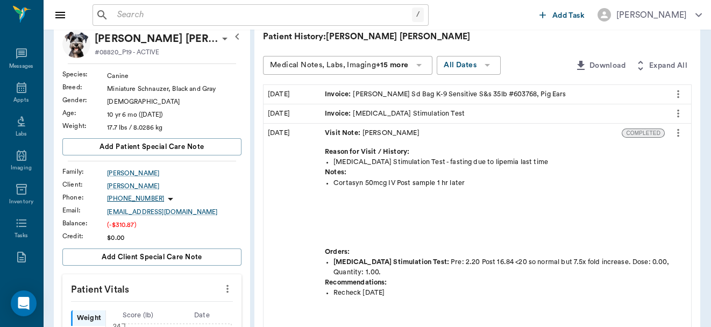 The height and width of the screenshot is (327, 711). What do you see at coordinates (152, 147) in the screenshot?
I see `button: Add patient Special Care Note` at bounding box center [152, 147].